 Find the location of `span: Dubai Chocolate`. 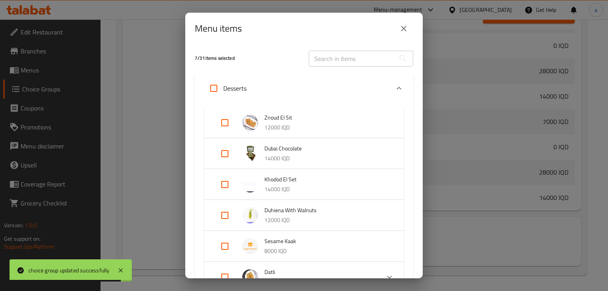

span: Dubai Chocolate is located at coordinates (326, 148).